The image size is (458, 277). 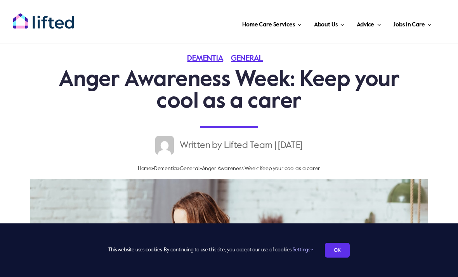 I want to click on h1: Anger Awareness Week: Keep your cool as a carer, so click(x=229, y=91).